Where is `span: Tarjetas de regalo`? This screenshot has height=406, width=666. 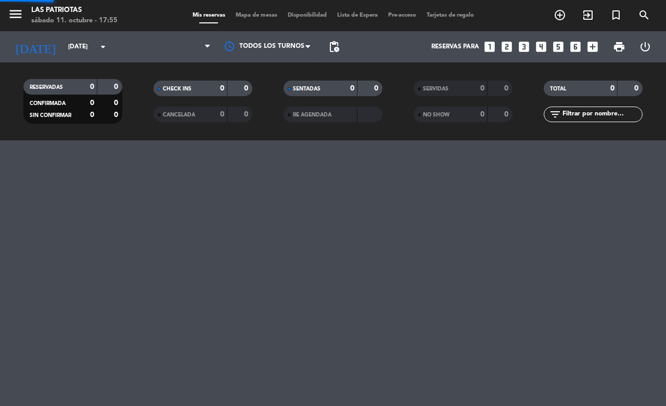 span: Tarjetas de regalo is located at coordinates (450, 15).